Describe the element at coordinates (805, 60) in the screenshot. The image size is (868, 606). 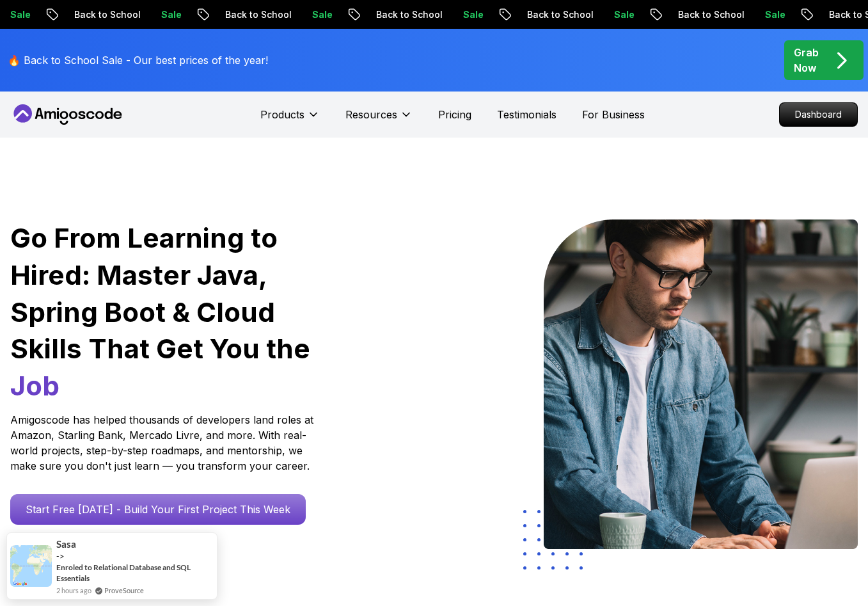
I see `p: Grab Now` at that location.